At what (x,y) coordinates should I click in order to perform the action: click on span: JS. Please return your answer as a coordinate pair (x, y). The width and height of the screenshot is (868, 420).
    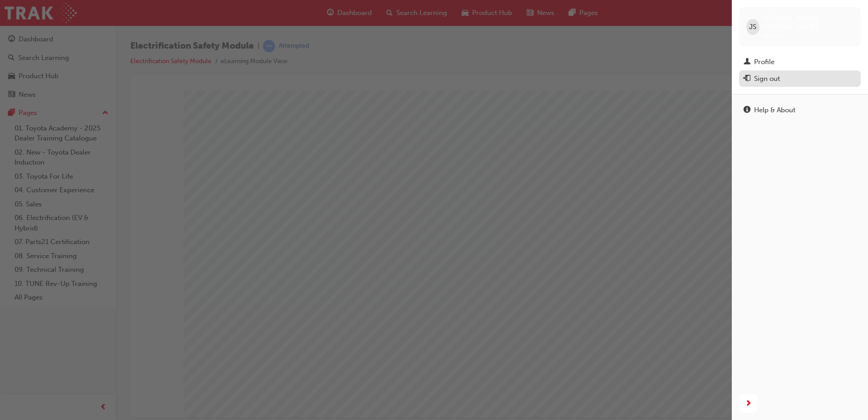
    Looking at the image, I should click on (752, 27).